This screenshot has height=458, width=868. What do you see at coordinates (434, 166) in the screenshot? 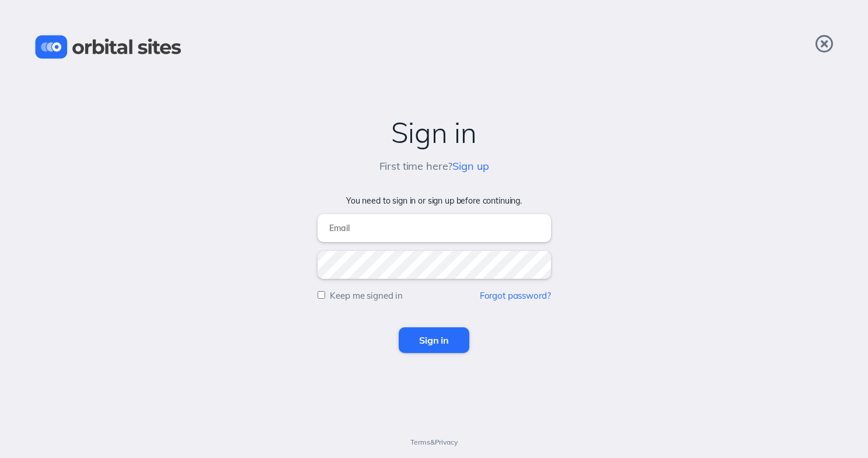
I see `h5: First time here?` at bounding box center [434, 166].